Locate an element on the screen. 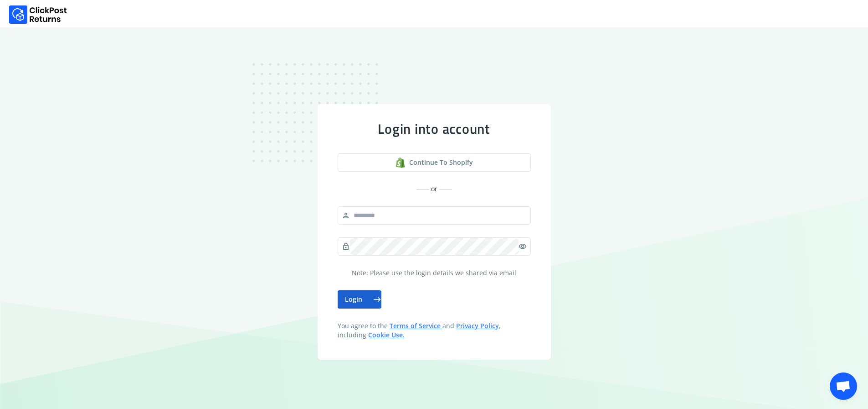 The height and width of the screenshot is (409, 868). button: Login east is located at coordinates (359, 299).